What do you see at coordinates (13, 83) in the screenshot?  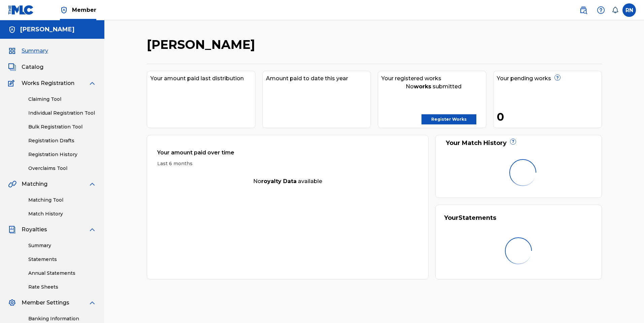 I see `img: Works Registration` at bounding box center [13, 83].